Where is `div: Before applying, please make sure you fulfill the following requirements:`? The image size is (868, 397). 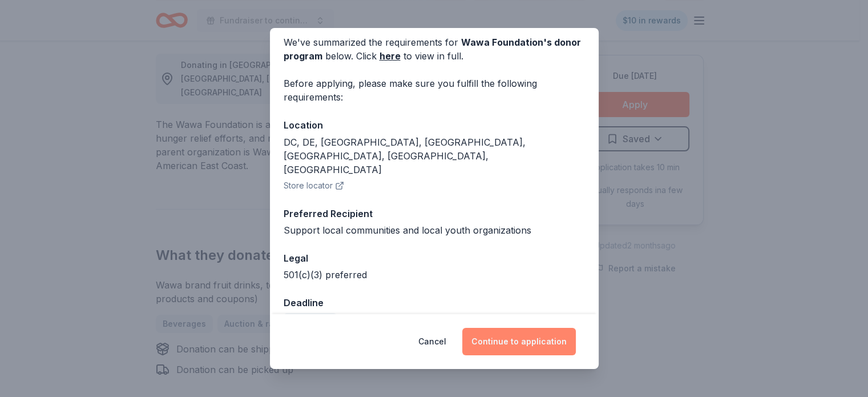 div: Before applying, please make sure you fulfill the following requirements: is located at coordinates (434, 90).